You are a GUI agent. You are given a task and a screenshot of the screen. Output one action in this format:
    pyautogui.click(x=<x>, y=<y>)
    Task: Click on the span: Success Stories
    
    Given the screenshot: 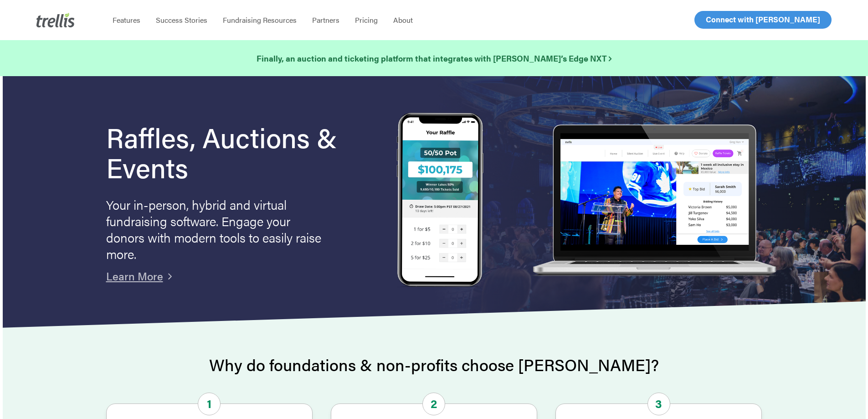 What is the action you would take?
    pyautogui.click(x=181, y=19)
    